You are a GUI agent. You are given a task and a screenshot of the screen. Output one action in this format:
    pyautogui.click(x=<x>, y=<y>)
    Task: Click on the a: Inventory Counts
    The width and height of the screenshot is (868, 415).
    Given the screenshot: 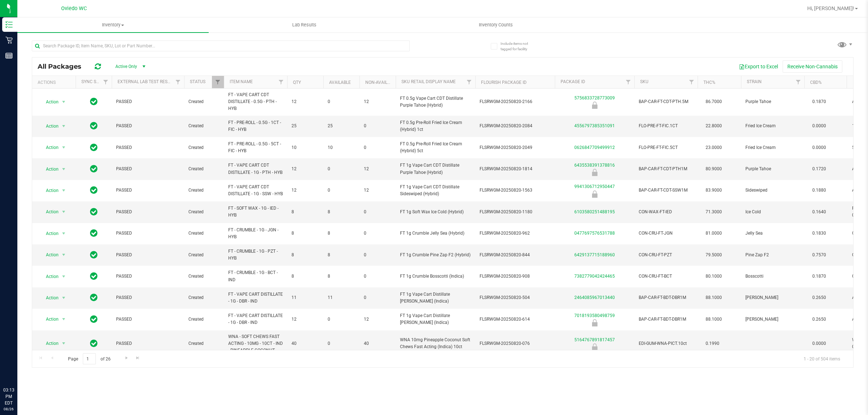 What is the action you would take?
    pyautogui.click(x=496, y=25)
    